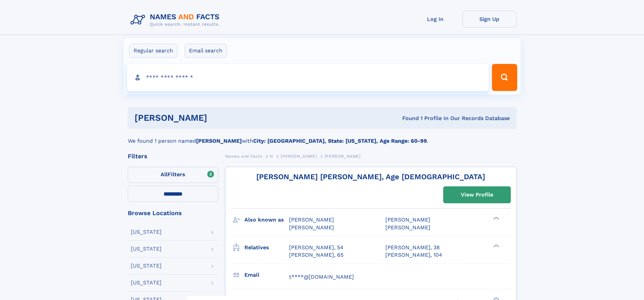 This screenshot has height=300, width=644. I want to click on a: Log In, so click(435, 19).